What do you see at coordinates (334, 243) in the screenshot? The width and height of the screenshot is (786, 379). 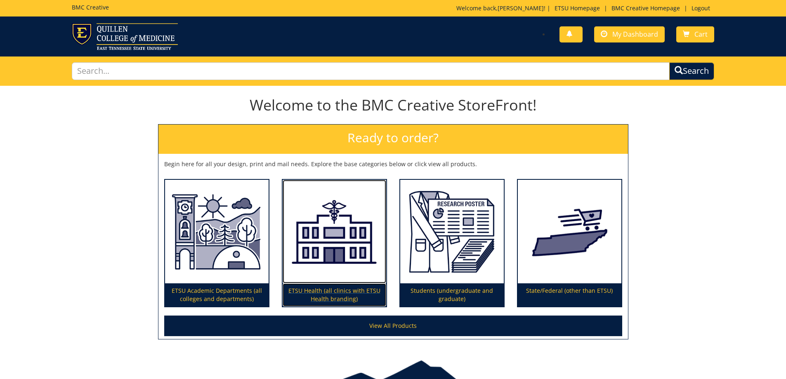 I see `a: ETSU Health (all clinics with ETSU Health branding)` at bounding box center [334, 243].